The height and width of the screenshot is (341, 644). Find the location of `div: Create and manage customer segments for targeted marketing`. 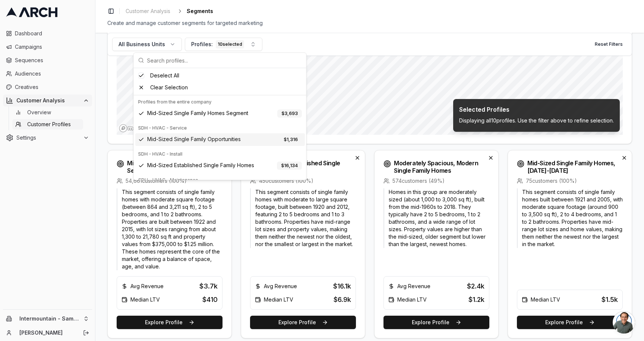

div: Create and manage customer segments for targeted marketing is located at coordinates (370, 23).